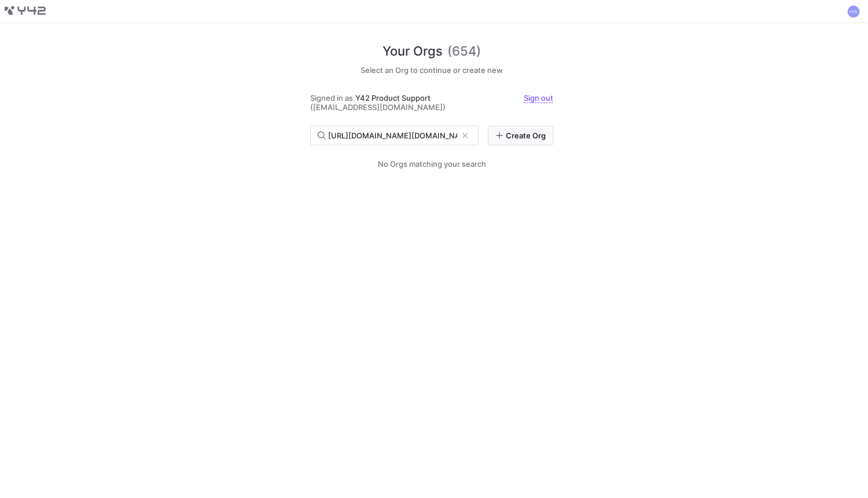 This screenshot has width=868, height=498. What do you see at coordinates (432, 164) in the screenshot?
I see `span: No Orgs matching your search` at bounding box center [432, 164].